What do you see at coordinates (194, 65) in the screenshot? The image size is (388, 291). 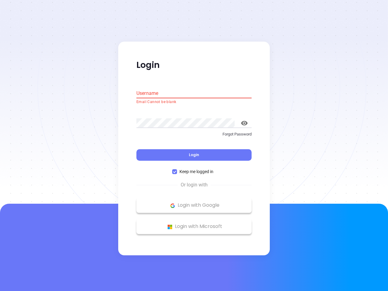 I see `p: Login` at bounding box center [194, 65].